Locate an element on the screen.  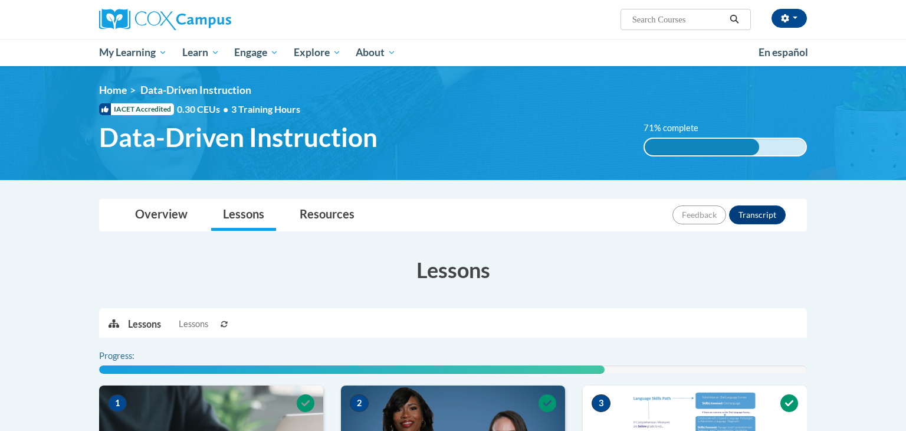
span: En español is located at coordinates (784, 52).